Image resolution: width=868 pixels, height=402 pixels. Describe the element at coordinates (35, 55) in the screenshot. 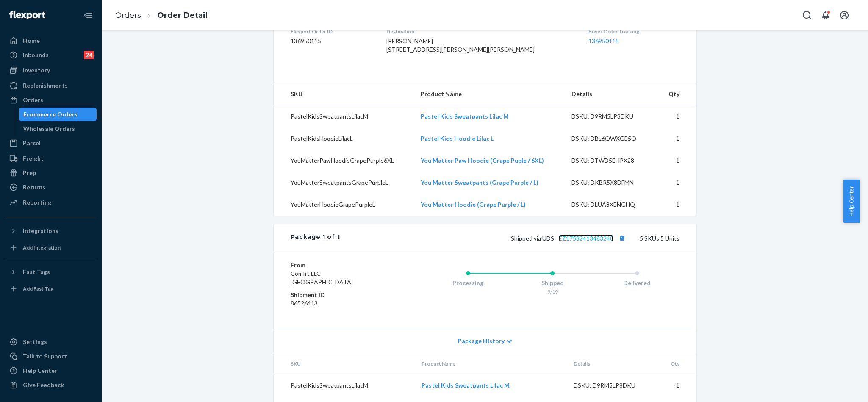

I see `div: Inbounds` at that location.